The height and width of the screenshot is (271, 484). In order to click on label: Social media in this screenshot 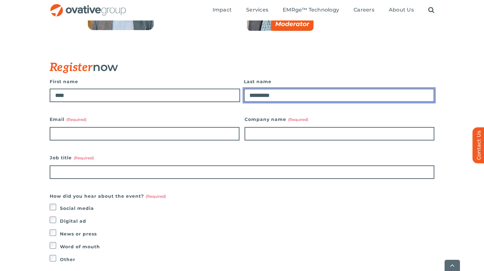, I will do `click(247, 209)`.